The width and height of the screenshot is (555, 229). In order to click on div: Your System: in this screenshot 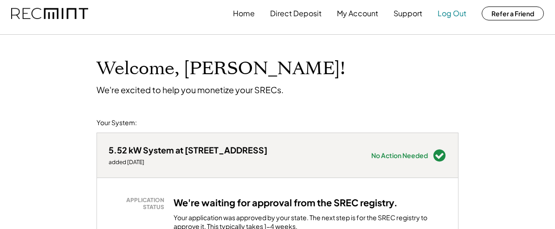, I will do `click(116, 123)`.